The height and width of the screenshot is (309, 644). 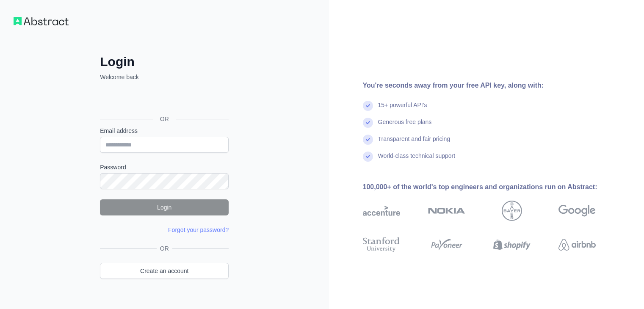 I want to click on div: World-class technical support, so click(x=417, y=160).